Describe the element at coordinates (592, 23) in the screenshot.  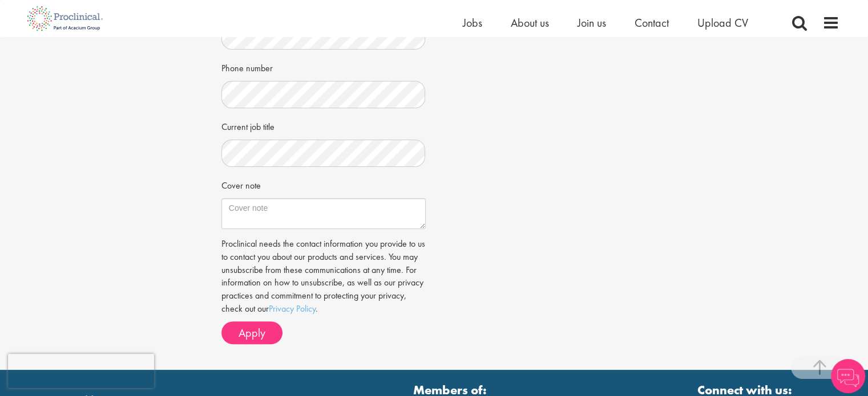
I see `a: Join us` at that location.